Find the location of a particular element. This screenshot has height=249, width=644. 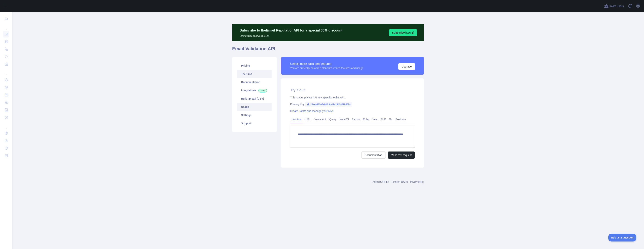

a: PHP is located at coordinates (383, 119).